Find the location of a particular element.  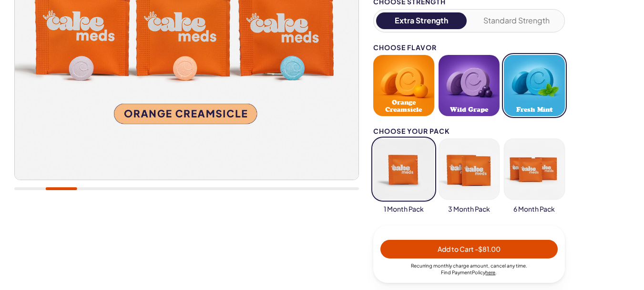

span: Find Payment is located at coordinates (456, 272).